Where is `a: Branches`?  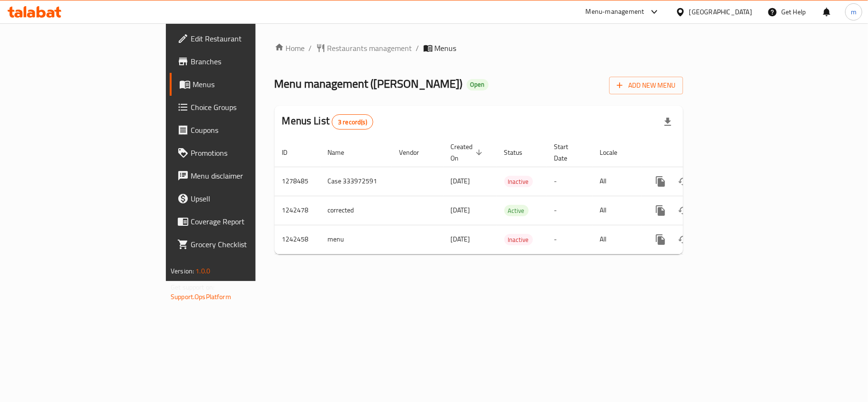 a: Branches is located at coordinates (240, 61).